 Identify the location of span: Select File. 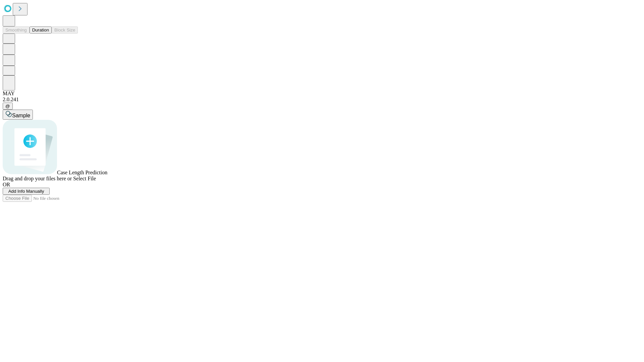
(85, 179).